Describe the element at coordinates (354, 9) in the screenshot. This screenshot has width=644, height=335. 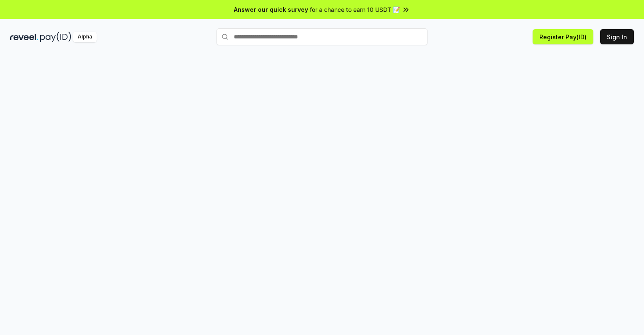
I see `span: for a chance to earn 10 USDT 📝` at that location.